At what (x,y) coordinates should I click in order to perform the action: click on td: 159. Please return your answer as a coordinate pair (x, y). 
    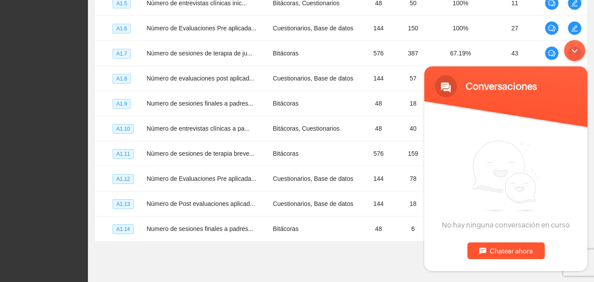
    Looking at the image, I should click on (413, 154).